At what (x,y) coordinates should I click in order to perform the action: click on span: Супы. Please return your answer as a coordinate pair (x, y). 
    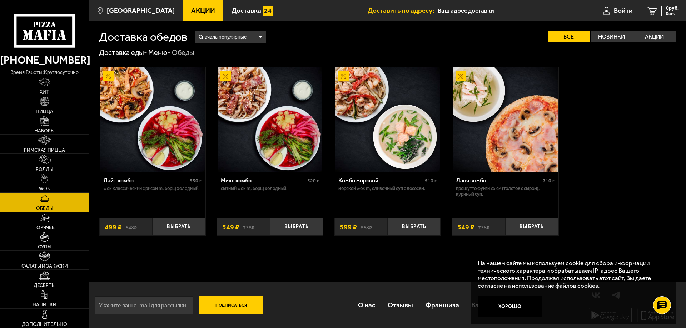
    Looking at the image, I should click on (45, 247).